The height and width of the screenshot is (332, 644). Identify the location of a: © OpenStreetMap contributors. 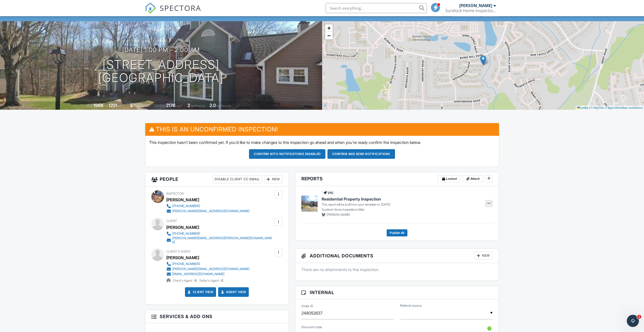
(624, 108).